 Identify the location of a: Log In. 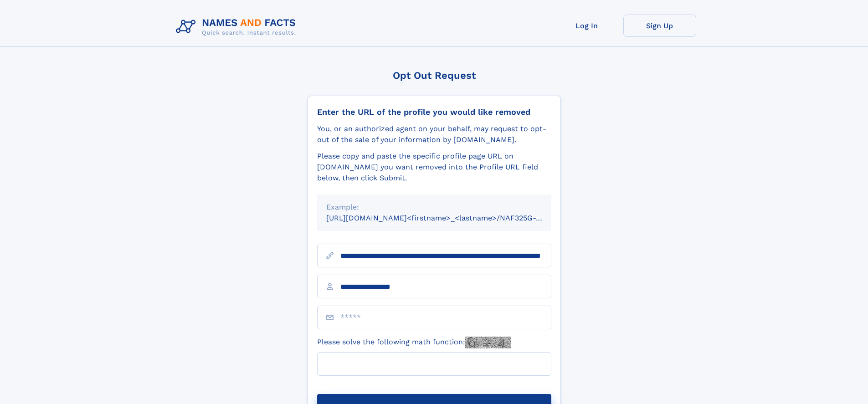
(587, 25).